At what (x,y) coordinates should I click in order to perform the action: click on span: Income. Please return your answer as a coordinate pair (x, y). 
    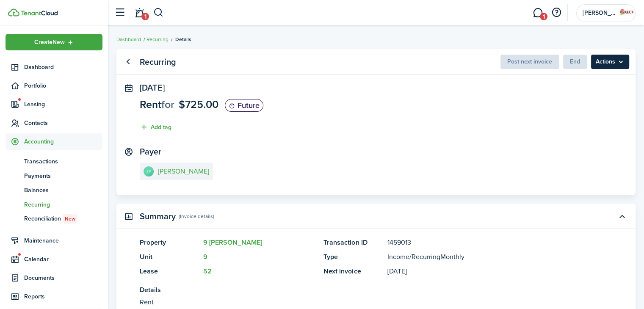
    Looking at the image, I should click on (398, 256).